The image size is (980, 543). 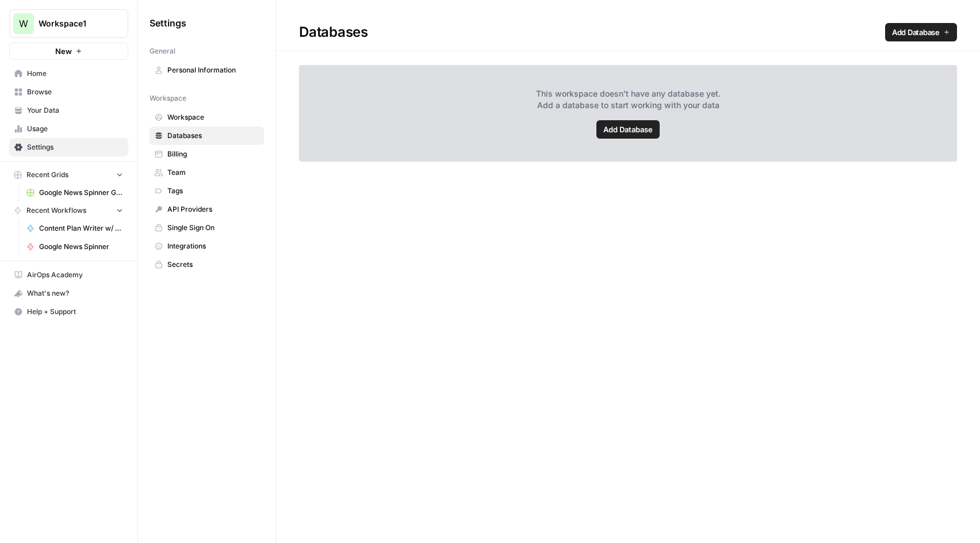 I want to click on span: Single Sign On, so click(x=213, y=228).